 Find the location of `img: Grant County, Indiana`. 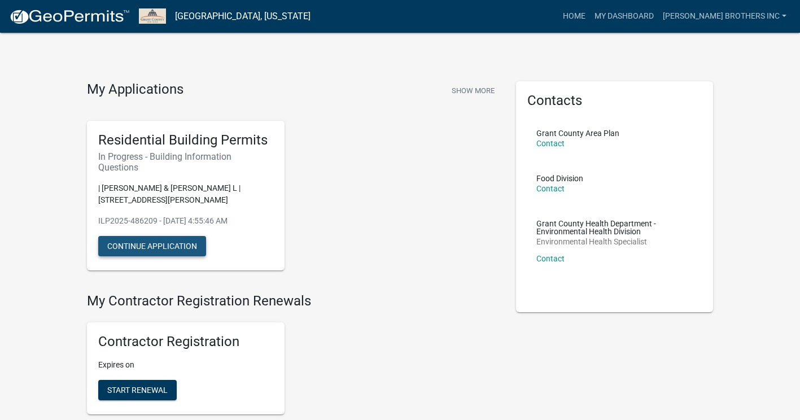

img: Grant County, Indiana is located at coordinates (152, 16).